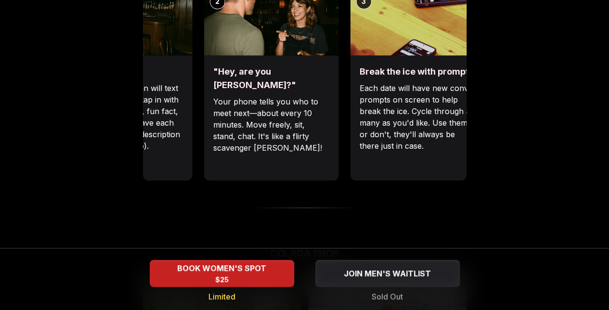 Image resolution: width=609 pixels, height=310 pixels. I want to click on button: BOOK WOMEN'S SPOT - Limited, so click(222, 273).